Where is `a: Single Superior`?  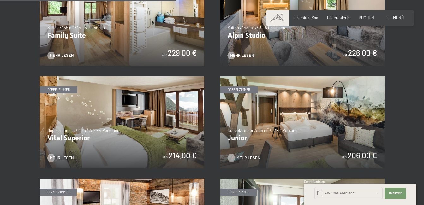
a: Single Superior is located at coordinates (302, 180).